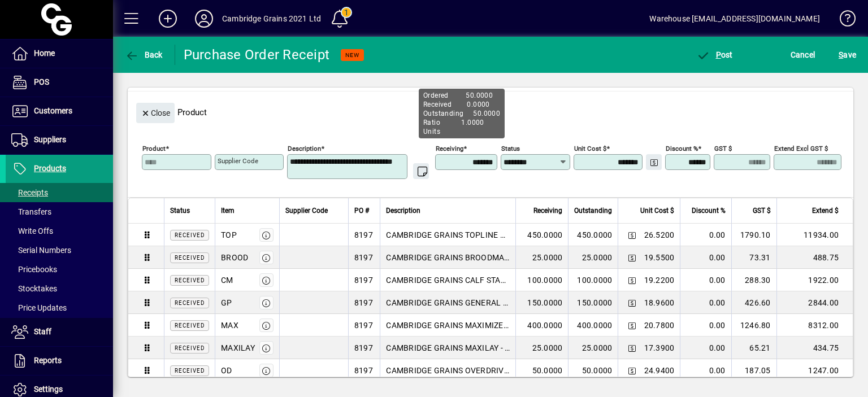 The image size is (868, 397). Describe the element at coordinates (60, 288) in the screenshot. I see `a: Stocktakes` at that location.